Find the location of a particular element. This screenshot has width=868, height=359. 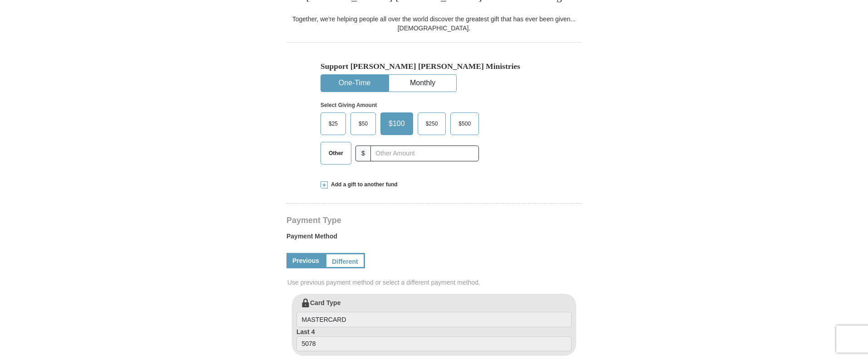

label: Last 4 is located at coordinates (434, 340).